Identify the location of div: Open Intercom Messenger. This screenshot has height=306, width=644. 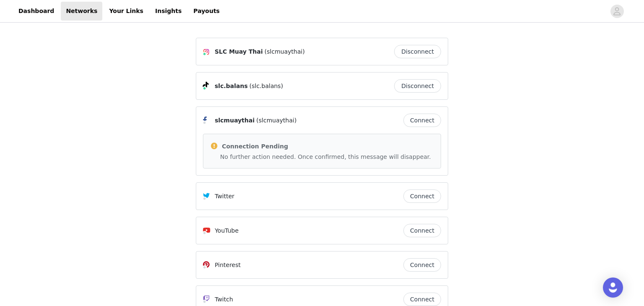
(613, 287).